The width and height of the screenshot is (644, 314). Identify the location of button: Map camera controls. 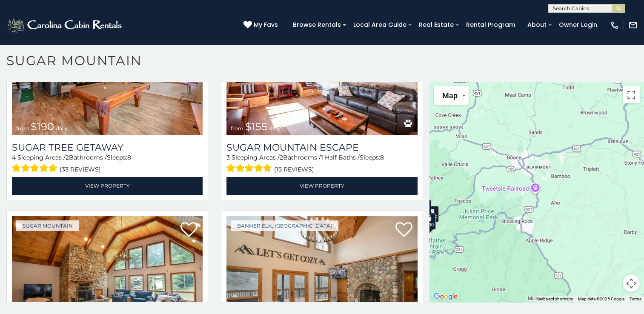
(631, 283).